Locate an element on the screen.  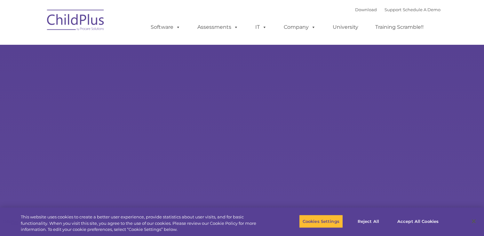
button: Close is located at coordinates (474, 221).